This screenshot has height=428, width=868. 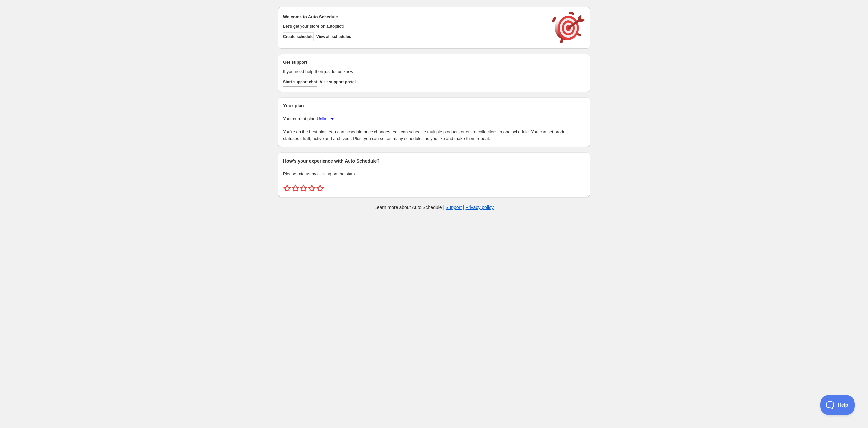 I want to click on span: Create schedule, so click(x=299, y=36).